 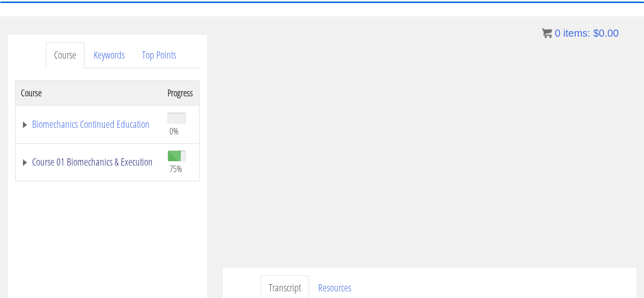 What do you see at coordinates (109, 55) in the screenshot?
I see `a: Keywords` at bounding box center [109, 55].